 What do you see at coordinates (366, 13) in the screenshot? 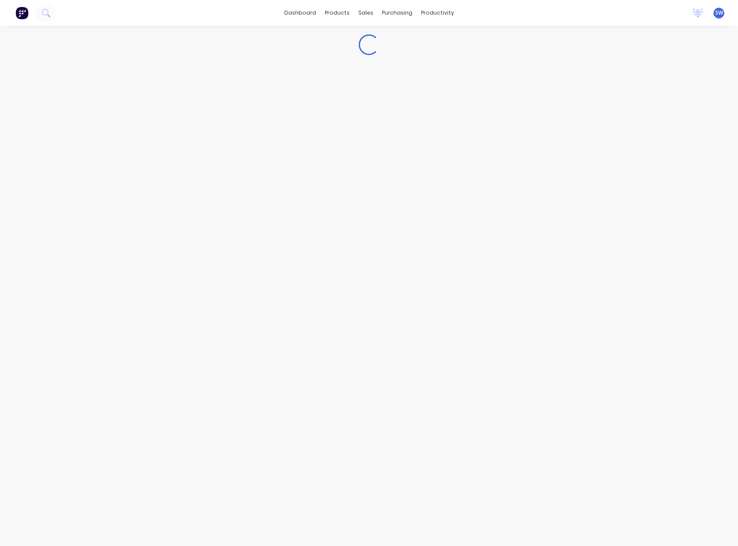
I see `div: sales` at bounding box center [366, 13].